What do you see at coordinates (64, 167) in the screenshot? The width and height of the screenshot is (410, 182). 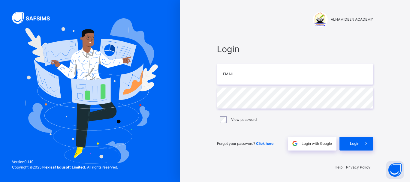 I see `strong: Flexisaf Edusoft Limited.` at bounding box center [64, 167].